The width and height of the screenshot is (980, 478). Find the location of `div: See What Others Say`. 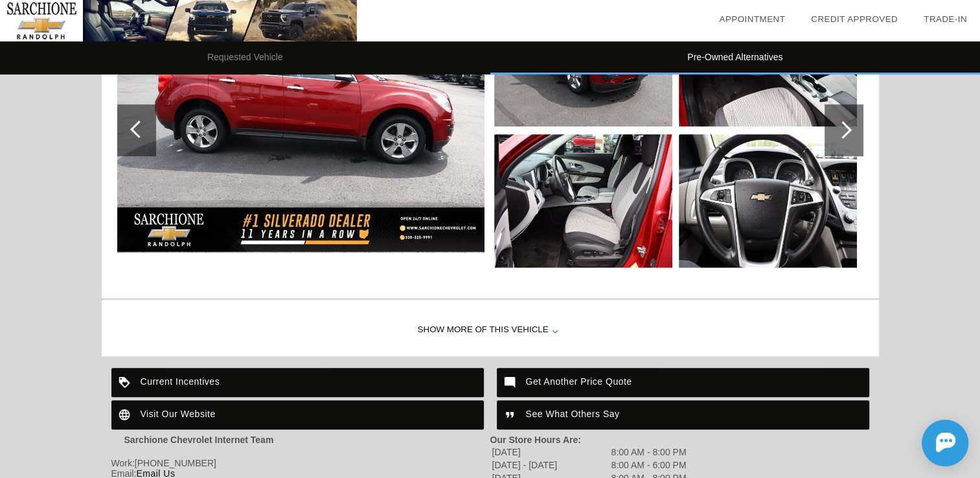

div: See What Others Say is located at coordinates (683, 415).